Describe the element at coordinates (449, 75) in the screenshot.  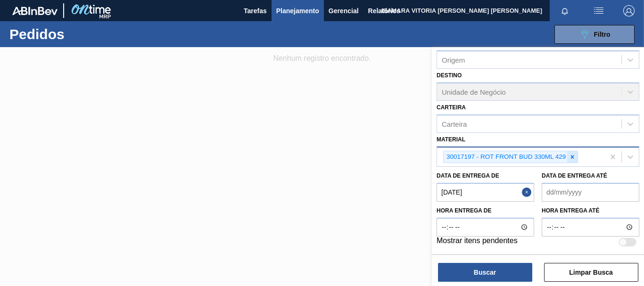
I see `label: Destino` at that location.